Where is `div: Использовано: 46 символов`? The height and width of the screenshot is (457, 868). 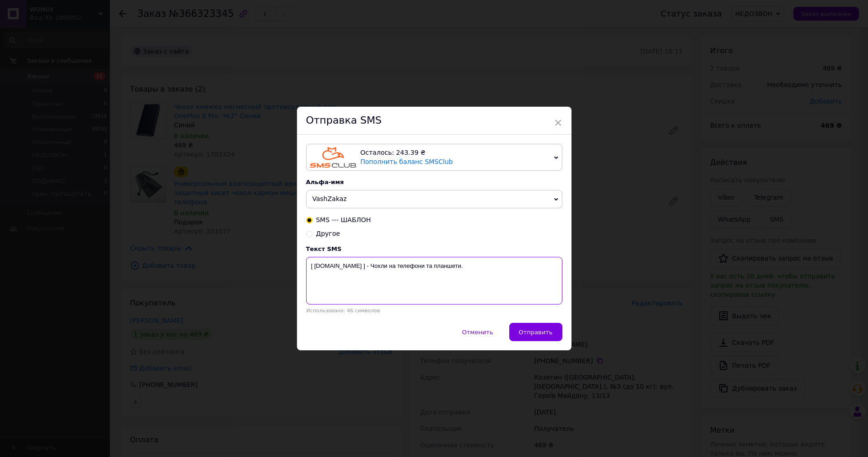 div: Использовано: 46 символов is located at coordinates (434, 310).